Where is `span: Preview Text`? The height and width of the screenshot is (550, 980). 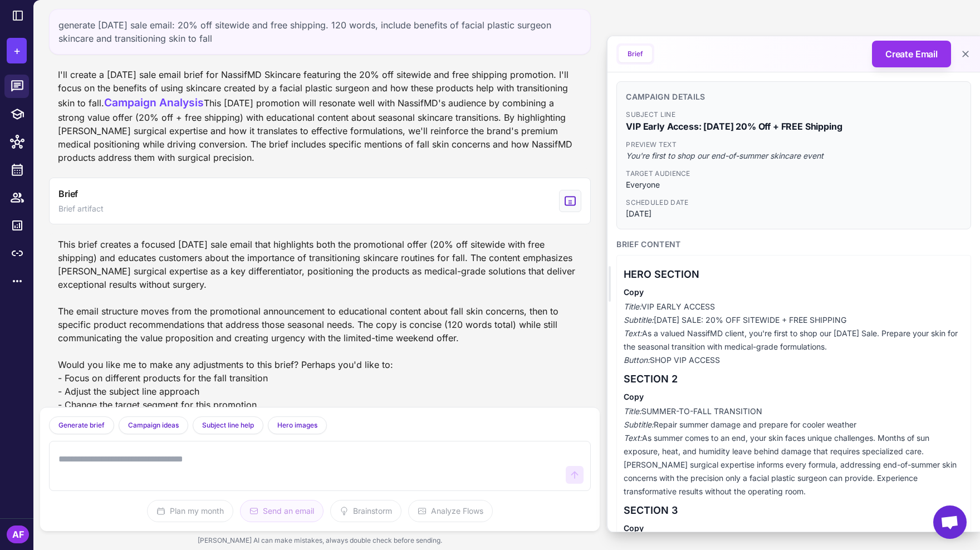 span: Preview Text is located at coordinates (793, 145).